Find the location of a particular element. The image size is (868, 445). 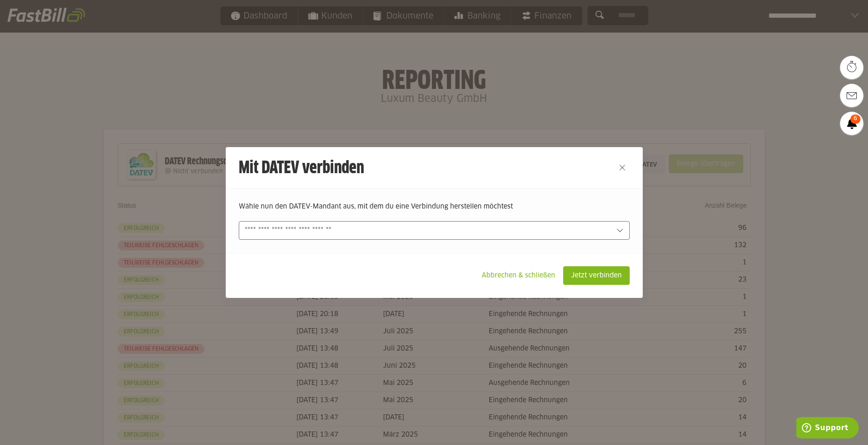

a: 6 is located at coordinates (851, 123).